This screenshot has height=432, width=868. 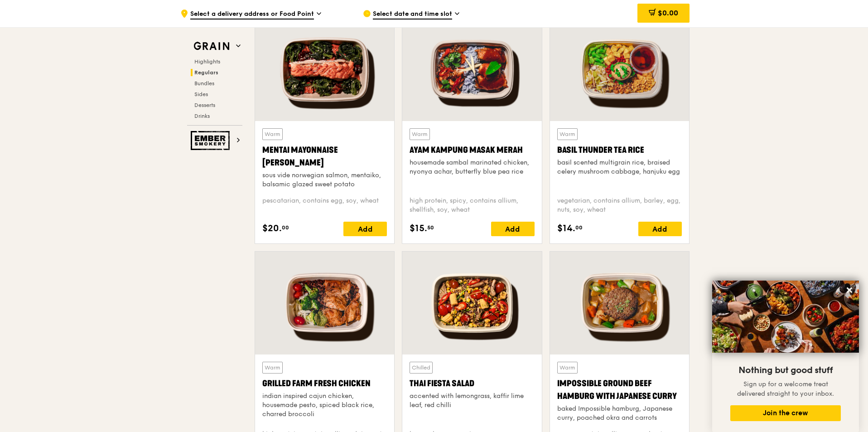 I want to click on span: Drinks, so click(x=202, y=116).